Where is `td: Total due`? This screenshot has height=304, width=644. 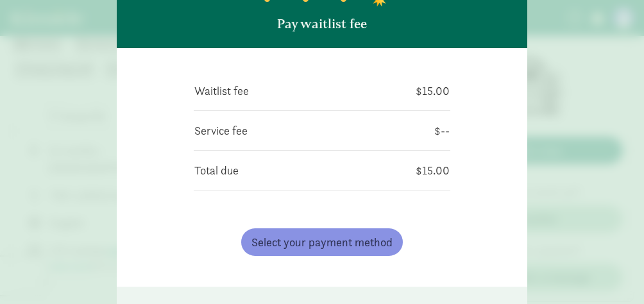 td: Total due is located at coordinates (266, 170).